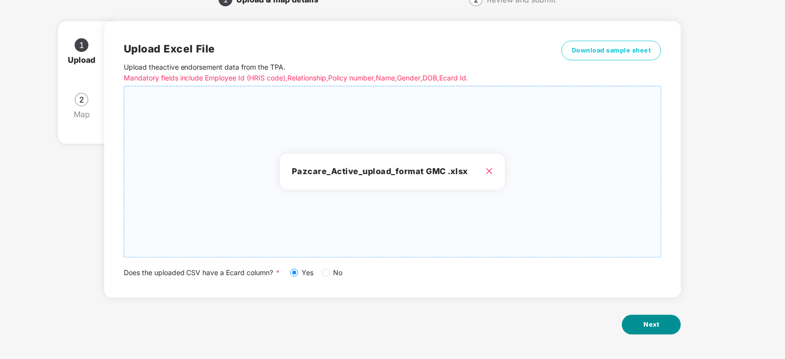  What do you see at coordinates (611, 51) in the screenshot?
I see `button: Download sample sheet` at bounding box center [611, 51].